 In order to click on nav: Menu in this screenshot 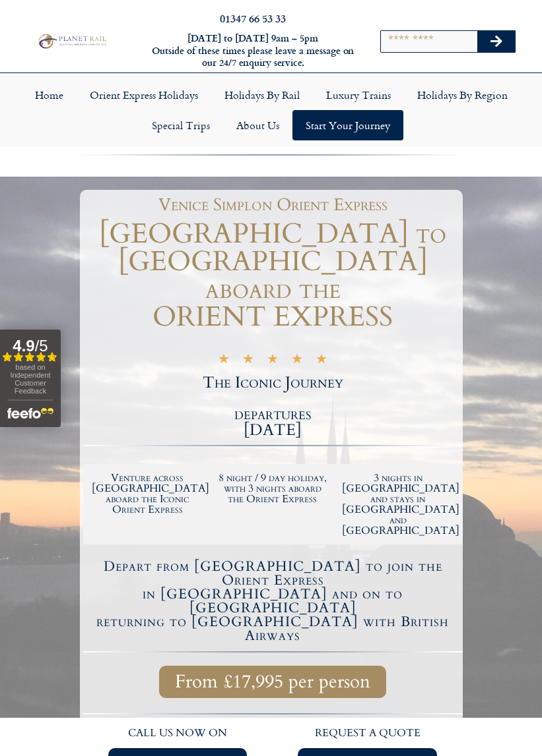, I will do `click(270, 110)`.